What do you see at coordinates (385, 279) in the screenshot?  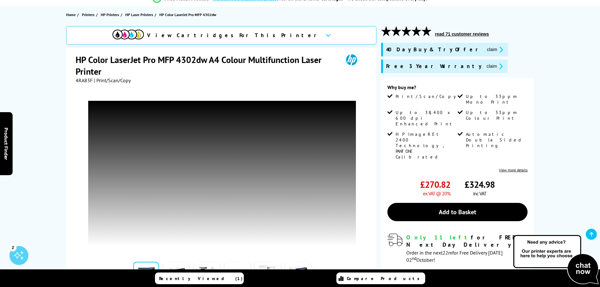 I see `span: Compare Products` at bounding box center [385, 279].